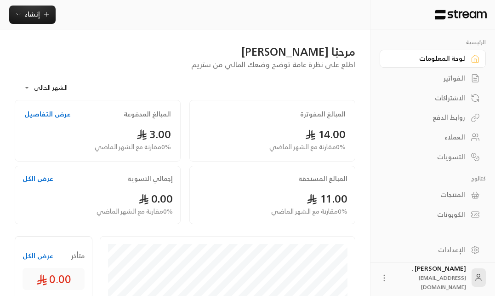 The image size is (495, 296). I want to click on a: لوحة المعلومات, so click(433, 58).